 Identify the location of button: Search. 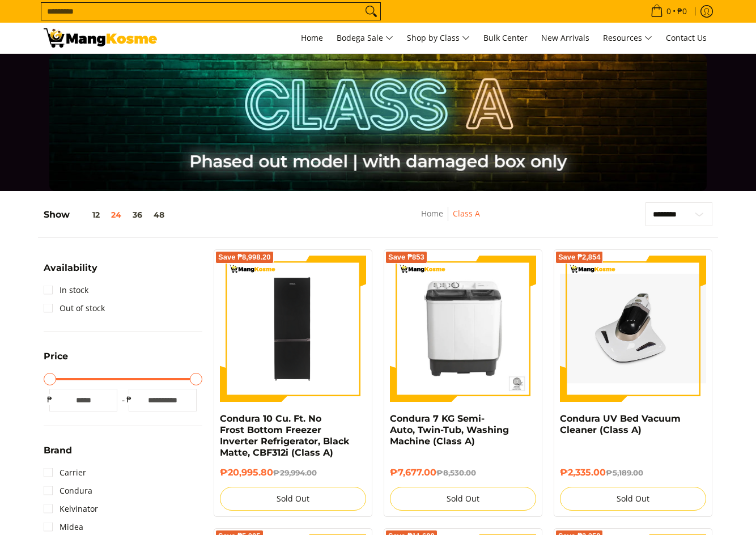
(371, 11).